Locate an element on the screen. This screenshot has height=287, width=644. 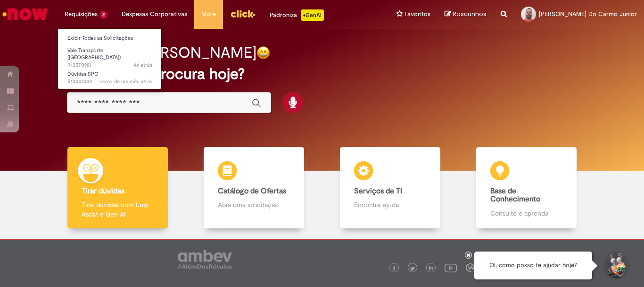
span: R13447449 is located at coordinates (110, 82).